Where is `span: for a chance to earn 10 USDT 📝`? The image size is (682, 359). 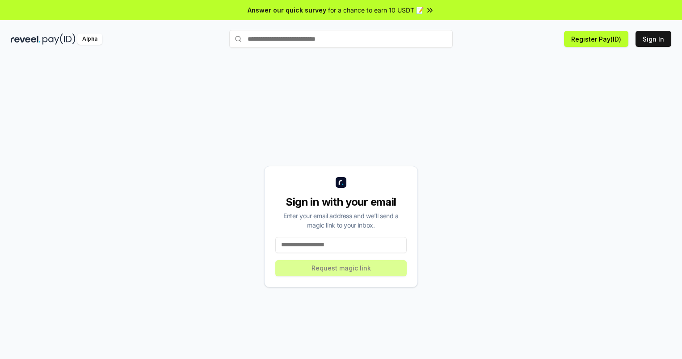 span: for a chance to earn 10 USDT 📝 is located at coordinates (376, 10).